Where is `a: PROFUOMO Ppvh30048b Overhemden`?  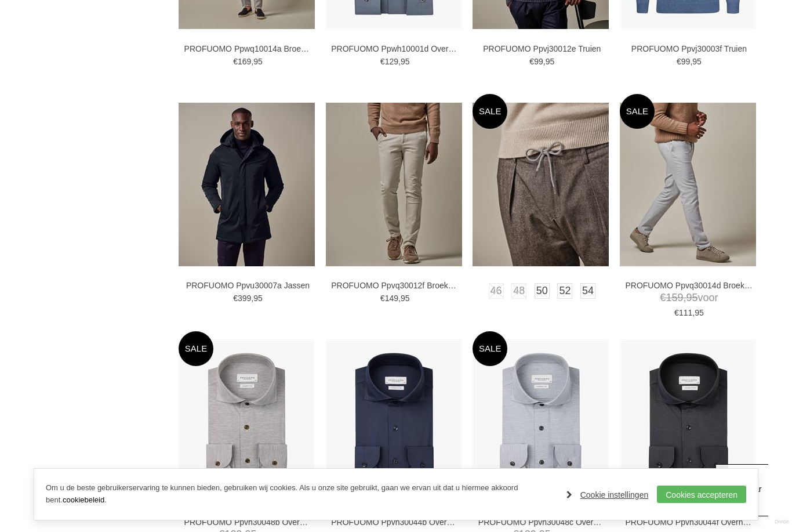
a: PROFUOMO Ppvh30048b Overhemden is located at coordinates (248, 522).